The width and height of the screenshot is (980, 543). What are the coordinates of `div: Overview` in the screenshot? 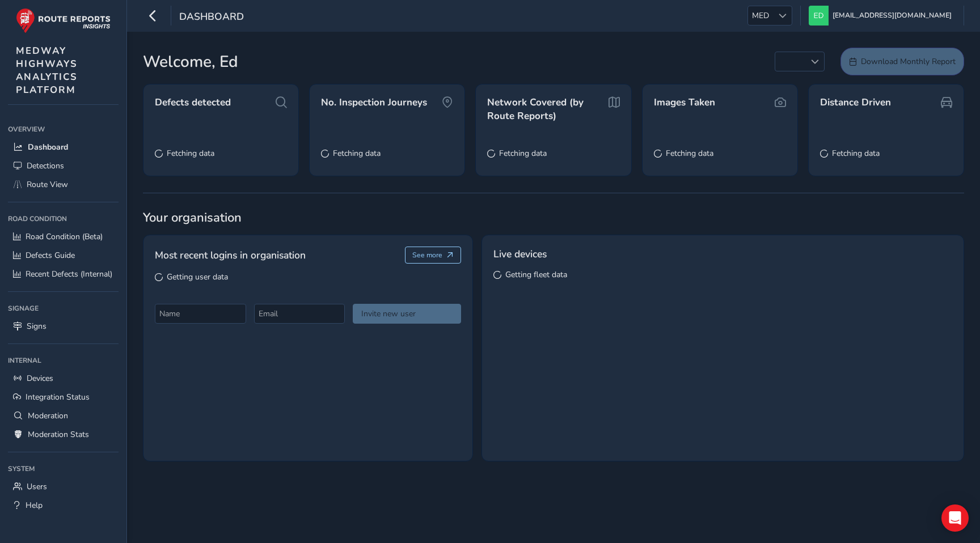 It's located at (63, 129).